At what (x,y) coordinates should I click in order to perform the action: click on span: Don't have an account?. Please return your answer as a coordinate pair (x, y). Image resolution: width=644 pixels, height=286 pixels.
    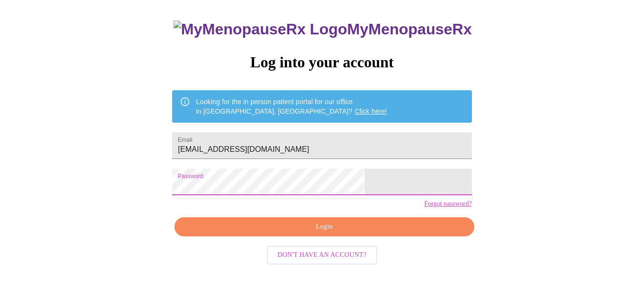
    Looking at the image, I should click on (322, 255).